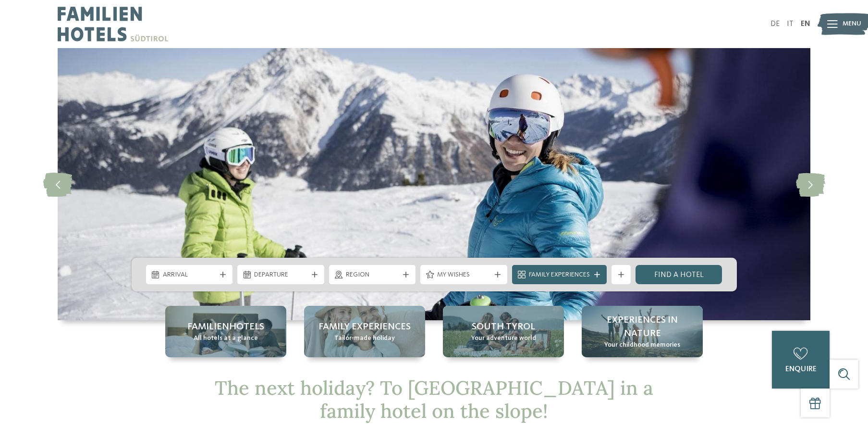 Image resolution: width=868 pixels, height=427 pixels. What do you see at coordinates (503, 339) in the screenshot?
I see `span: Your adventure world` at bounding box center [503, 339].